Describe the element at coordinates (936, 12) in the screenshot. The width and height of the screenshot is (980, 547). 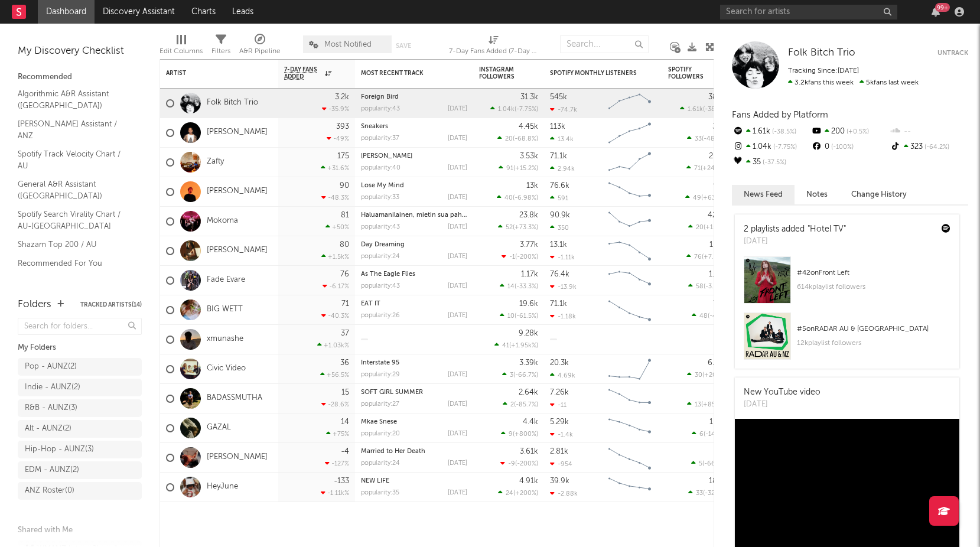
I see `button: 99+` at that location.